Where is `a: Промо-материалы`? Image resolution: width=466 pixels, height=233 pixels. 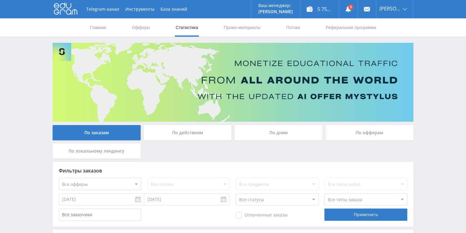
a: Промо-материалы is located at coordinates (242, 28).